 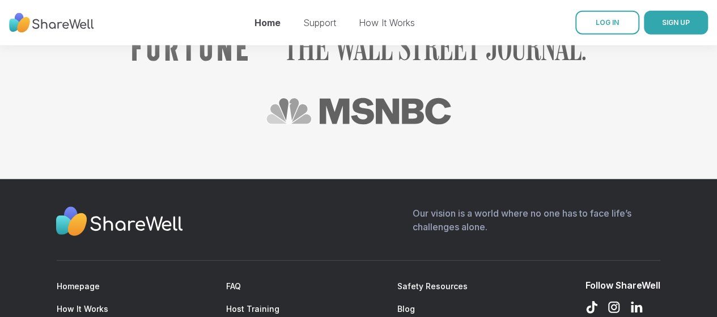 I want to click on a: Host Training, so click(x=253, y=309).